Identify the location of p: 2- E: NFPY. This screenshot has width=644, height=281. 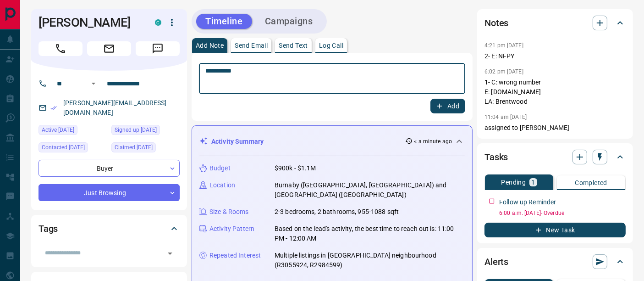
(555, 56).